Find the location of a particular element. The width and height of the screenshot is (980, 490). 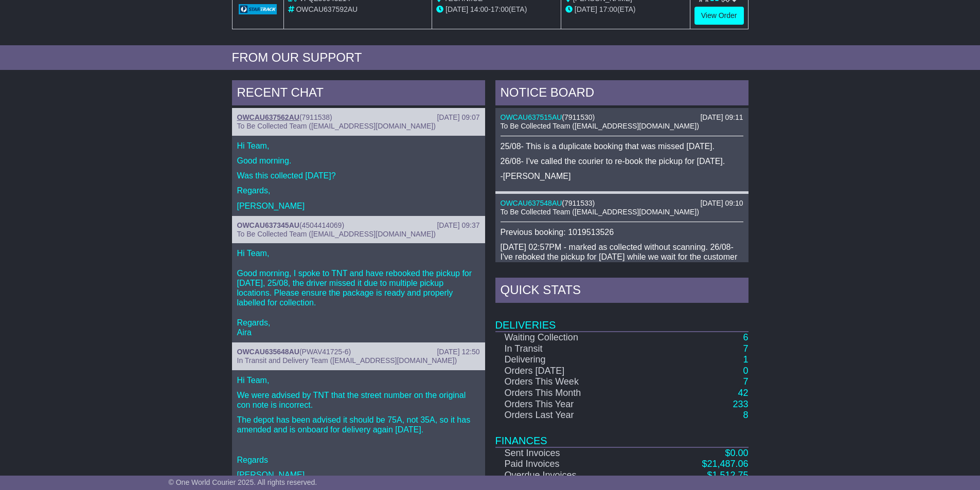

span: PWAV41725-6 is located at coordinates (325, 351).